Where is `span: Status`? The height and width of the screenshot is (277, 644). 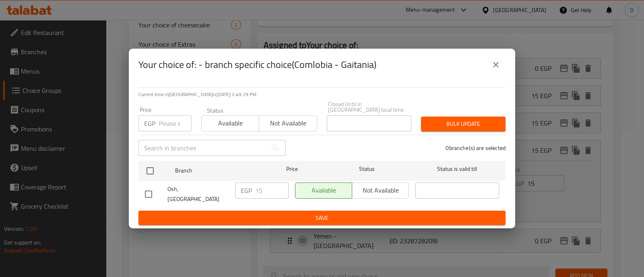
span: Status is located at coordinates (367, 169).